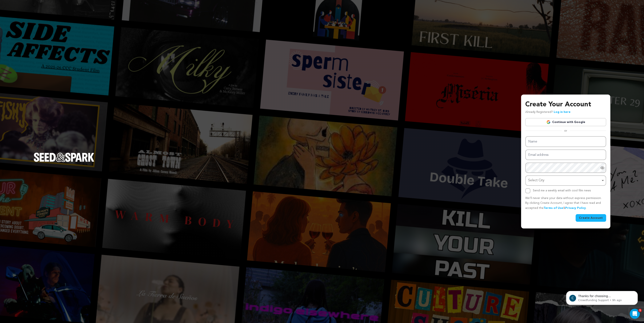 This screenshot has width=644, height=323. What do you see at coordinates (576, 208) in the screenshot?
I see `a: Privacy Policy` at bounding box center [576, 208].